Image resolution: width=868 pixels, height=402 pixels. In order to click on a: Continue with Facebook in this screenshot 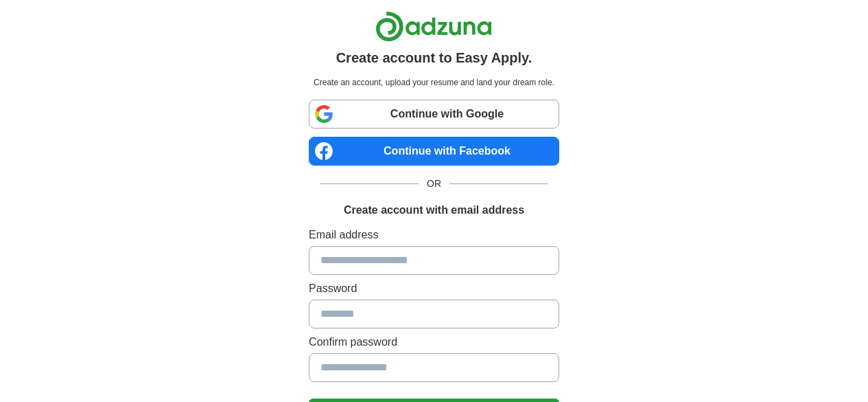, I will do `click(434, 151)`.